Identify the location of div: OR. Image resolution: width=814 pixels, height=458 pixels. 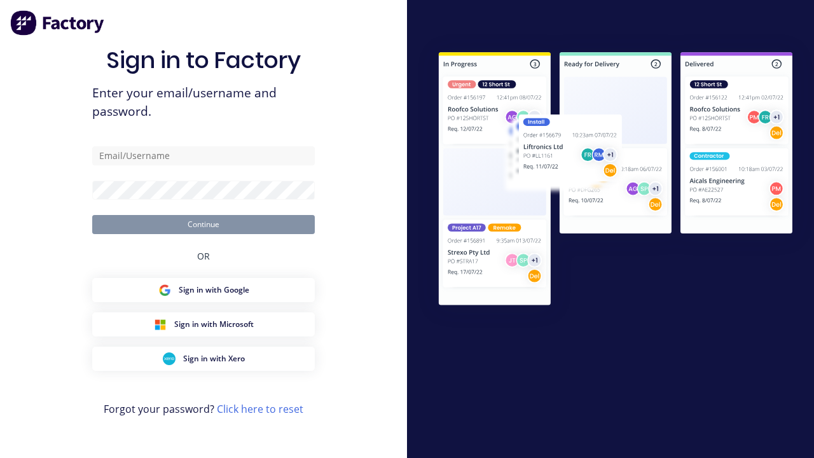
(203, 256).